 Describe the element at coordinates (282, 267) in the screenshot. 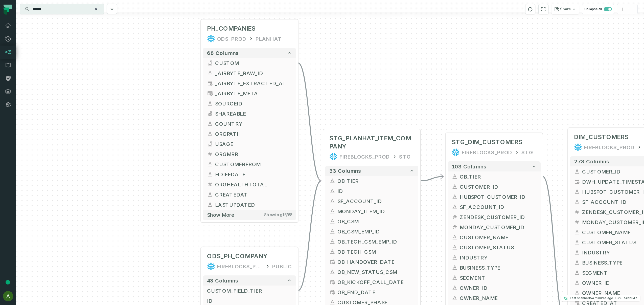

I see `div: PUBLIC` at that location.